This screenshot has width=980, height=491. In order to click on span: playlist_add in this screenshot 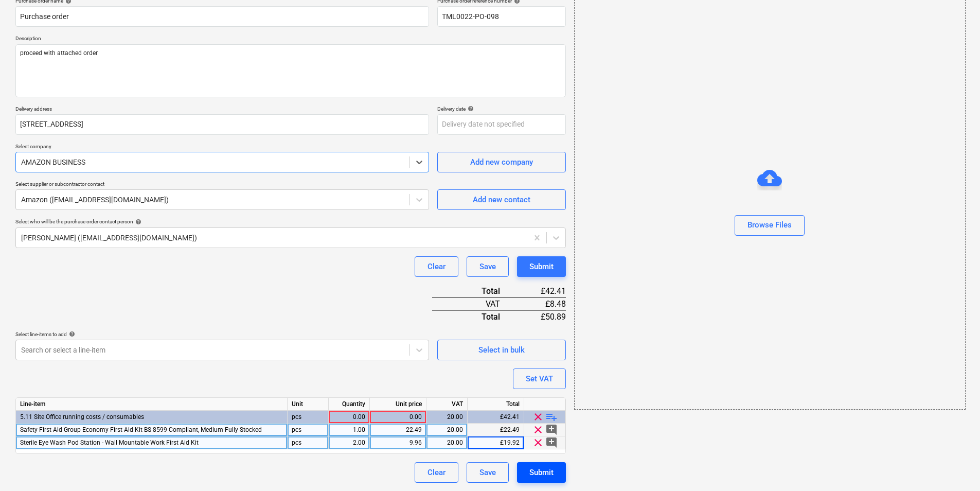, I will do `click(551, 417)`.